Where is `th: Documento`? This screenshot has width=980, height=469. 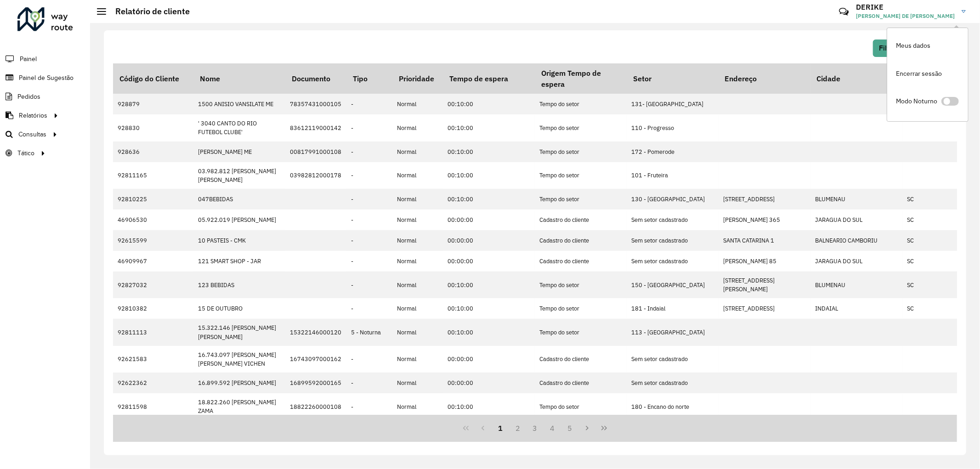
th: Documento is located at coordinates (316, 79).